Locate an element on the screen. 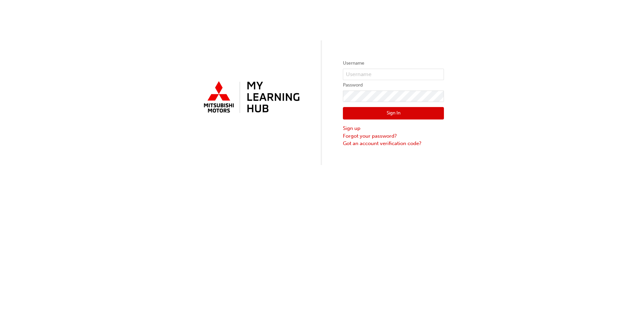 The height and width of the screenshot is (311, 644). label: Username is located at coordinates (393, 64).